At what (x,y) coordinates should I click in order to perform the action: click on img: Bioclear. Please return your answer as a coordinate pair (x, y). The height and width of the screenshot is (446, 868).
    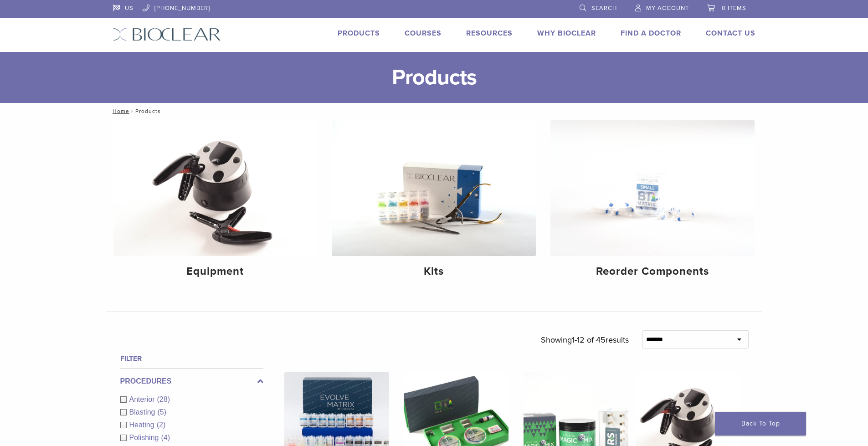
    Looking at the image, I should click on (167, 34).